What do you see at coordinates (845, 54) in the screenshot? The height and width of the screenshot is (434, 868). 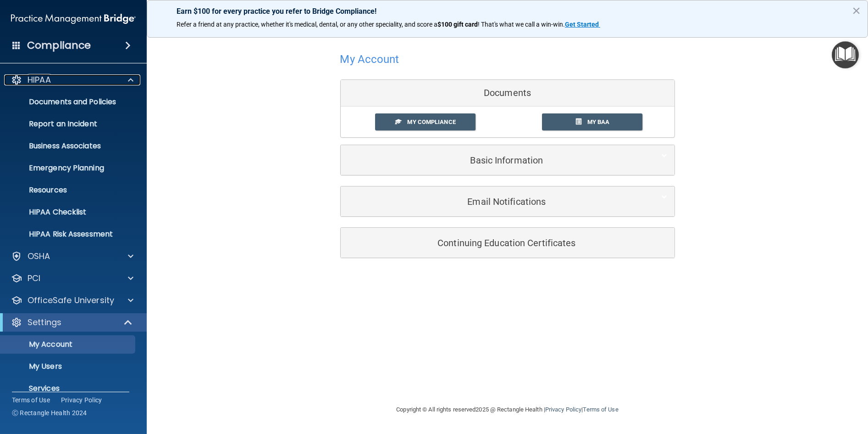 I see `button: Open Resource Center` at bounding box center [845, 54].